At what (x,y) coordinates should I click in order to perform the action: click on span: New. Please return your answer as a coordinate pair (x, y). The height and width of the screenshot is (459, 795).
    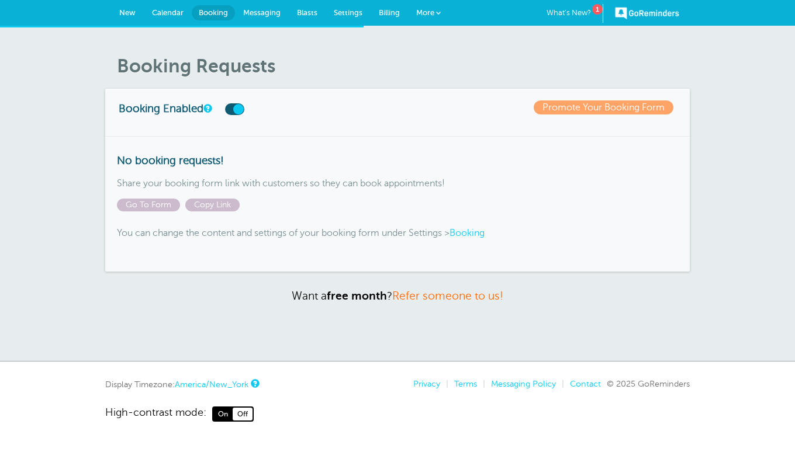
    Looking at the image, I should click on (127, 12).